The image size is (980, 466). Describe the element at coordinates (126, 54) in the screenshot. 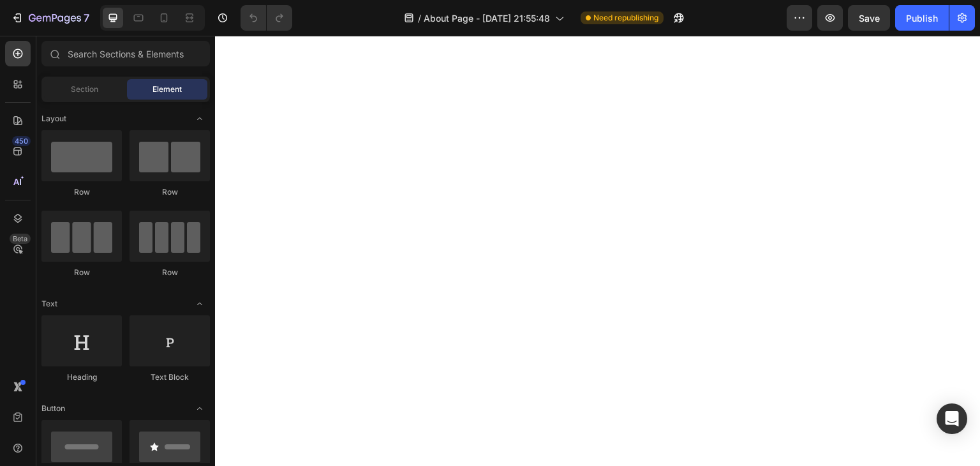

I see `input: Search Sections & Elements` at that location.